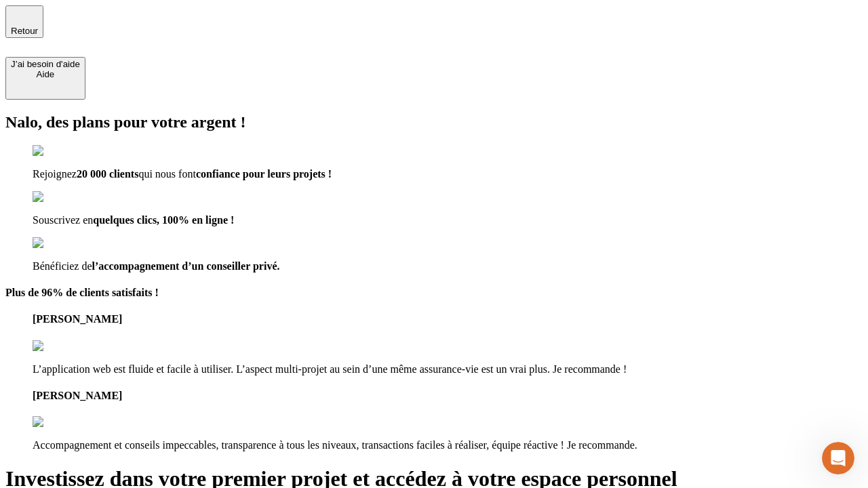  I want to click on div: J’ai besoin d'aide, so click(46, 64).